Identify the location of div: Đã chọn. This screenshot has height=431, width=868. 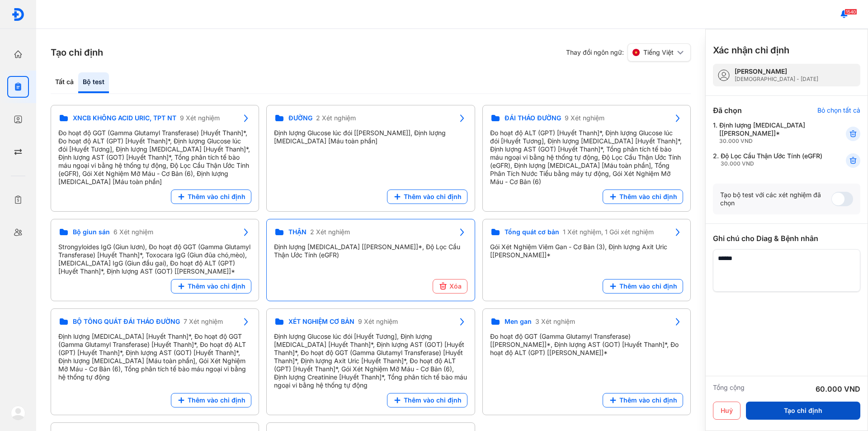
(727, 111).